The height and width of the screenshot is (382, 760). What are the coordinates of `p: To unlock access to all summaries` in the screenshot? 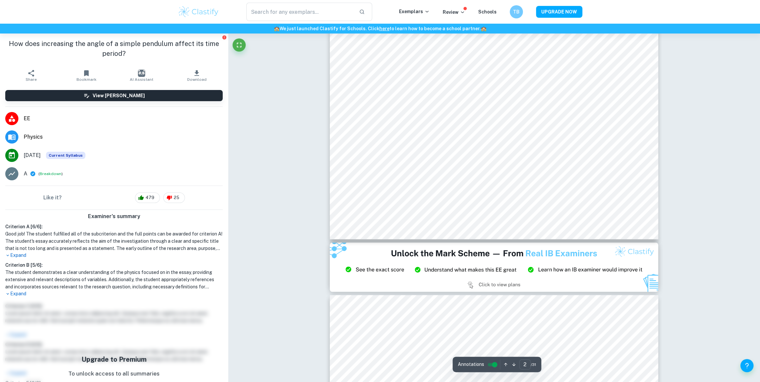 It's located at (114, 374).